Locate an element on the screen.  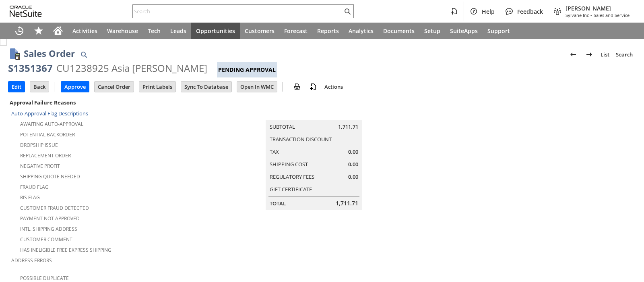
caption: Summary is located at coordinates (314, 114).